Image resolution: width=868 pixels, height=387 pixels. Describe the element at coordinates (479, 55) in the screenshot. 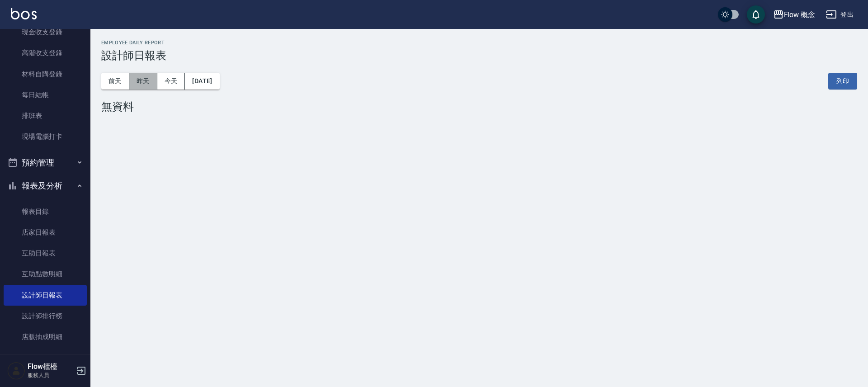

I see `h3: 設計師日報表` at that location.